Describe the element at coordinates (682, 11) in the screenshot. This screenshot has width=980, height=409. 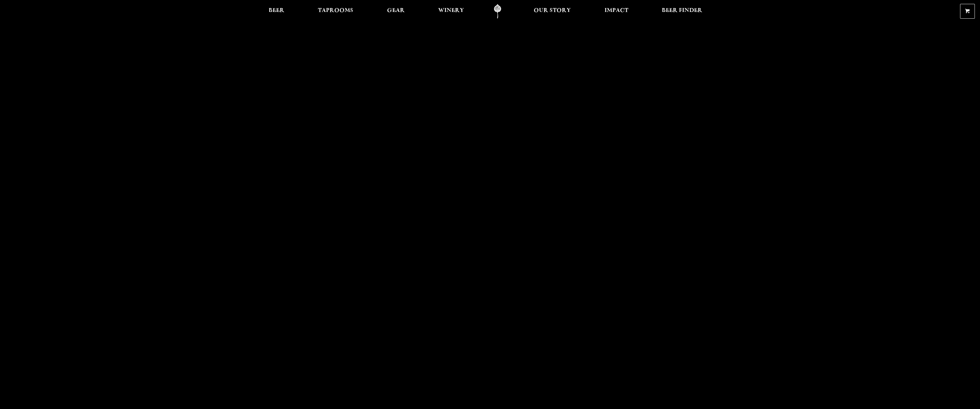
I see `span: Beer Finder` at that location.